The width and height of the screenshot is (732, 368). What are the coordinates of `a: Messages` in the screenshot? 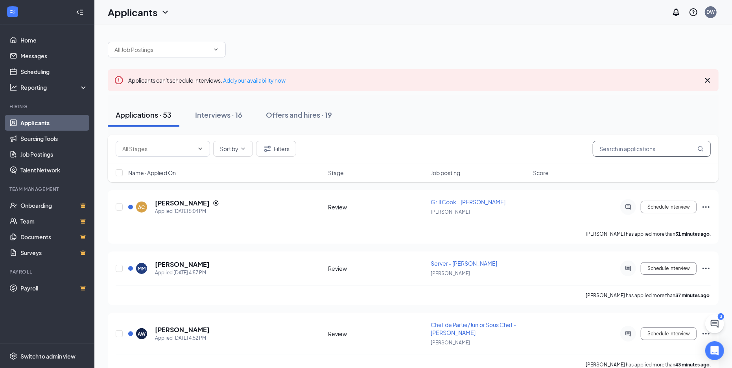 It's located at (54, 56).